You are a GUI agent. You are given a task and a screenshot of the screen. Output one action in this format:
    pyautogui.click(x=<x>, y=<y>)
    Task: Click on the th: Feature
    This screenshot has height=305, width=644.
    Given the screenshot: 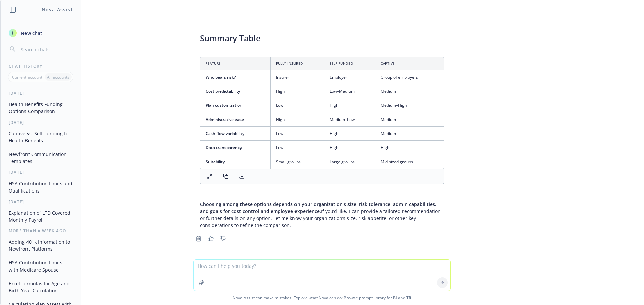 What is the action you would take?
    pyautogui.click(x=236, y=64)
    